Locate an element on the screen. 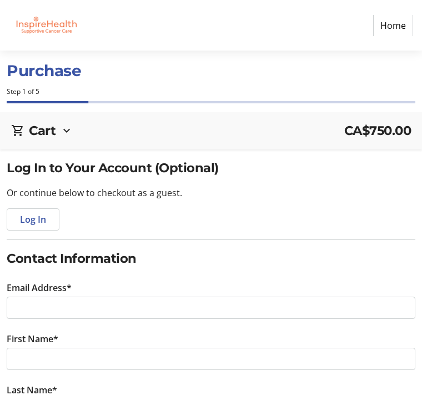  label: First Name* is located at coordinates (32, 339).